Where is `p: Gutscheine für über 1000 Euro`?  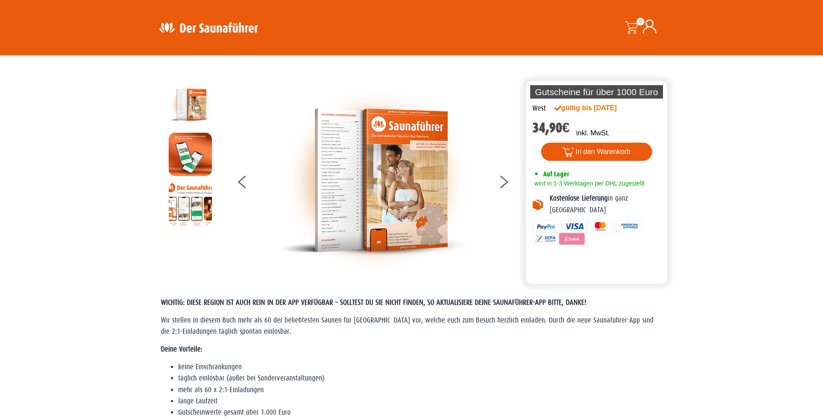 p: Gutscheine für über 1000 Euro is located at coordinates (597, 92).